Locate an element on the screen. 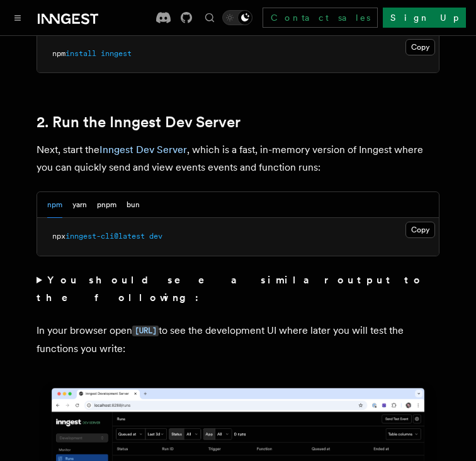 The width and height of the screenshot is (476, 461). span: npx is located at coordinates (59, 236).